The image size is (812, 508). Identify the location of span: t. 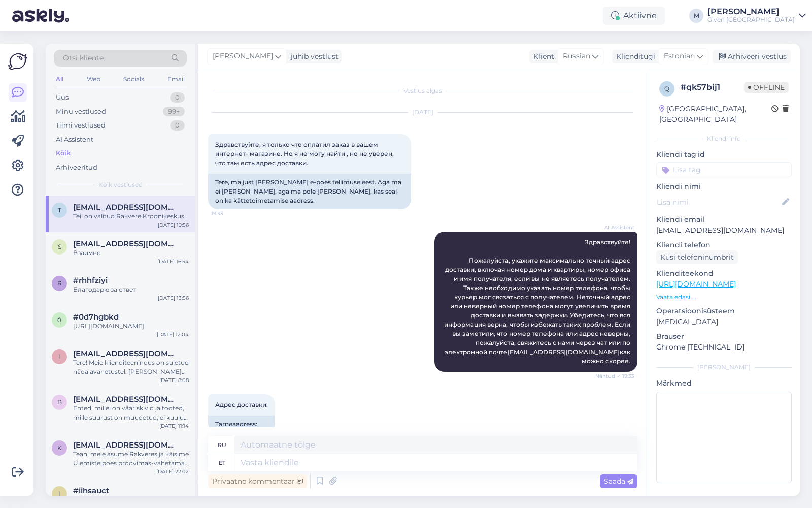
(60, 210).